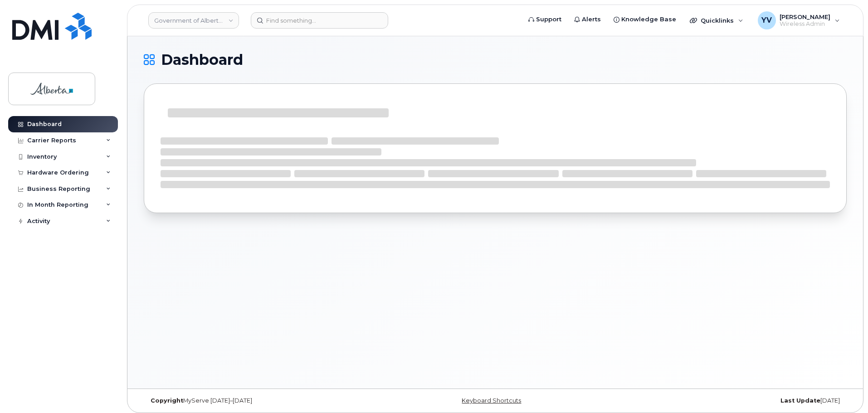  I want to click on a: Keyboard Shortcuts, so click(491, 401).